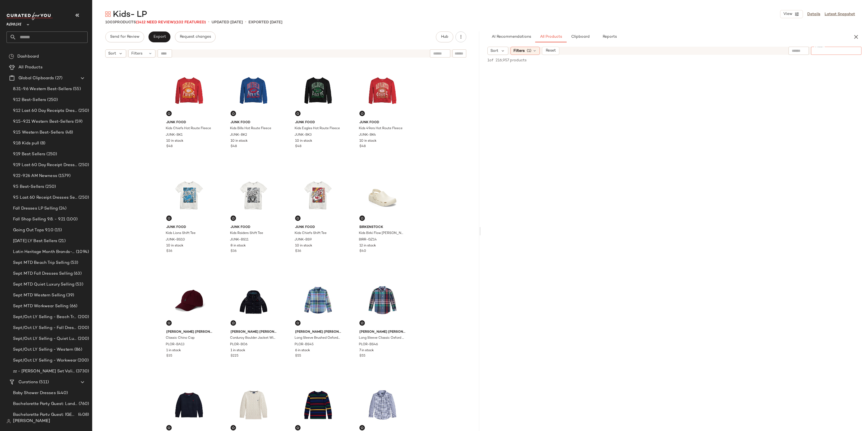 The width and height of the screenshot is (868, 431). I want to click on span: (1579), so click(64, 176).